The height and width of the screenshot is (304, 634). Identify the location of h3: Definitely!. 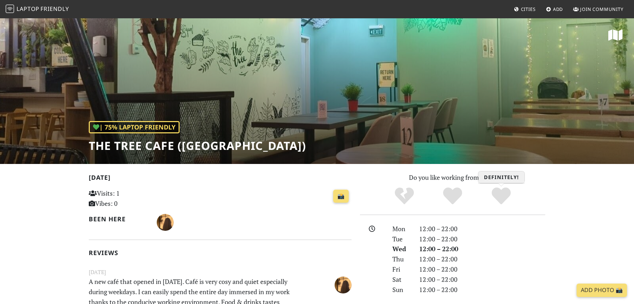
(501, 177).